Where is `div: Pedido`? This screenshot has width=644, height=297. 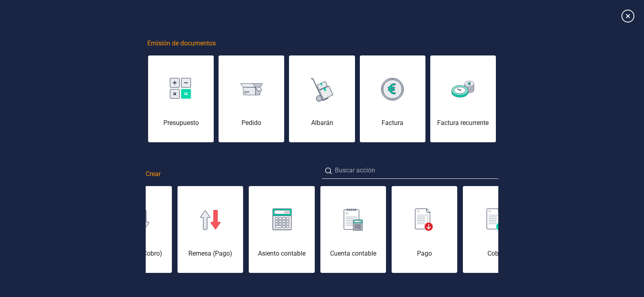 div: Pedido is located at coordinates (251, 123).